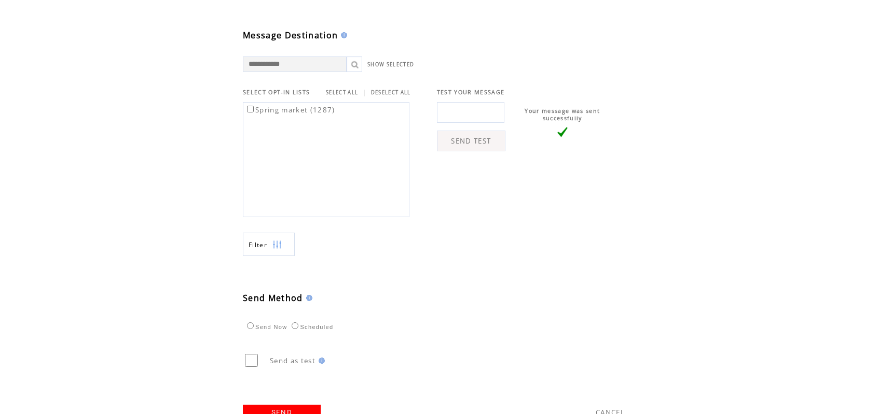 Image resolution: width=878 pixels, height=414 pixels. Describe the element at coordinates (342, 92) in the screenshot. I see `a: SELECT ALL` at that location.